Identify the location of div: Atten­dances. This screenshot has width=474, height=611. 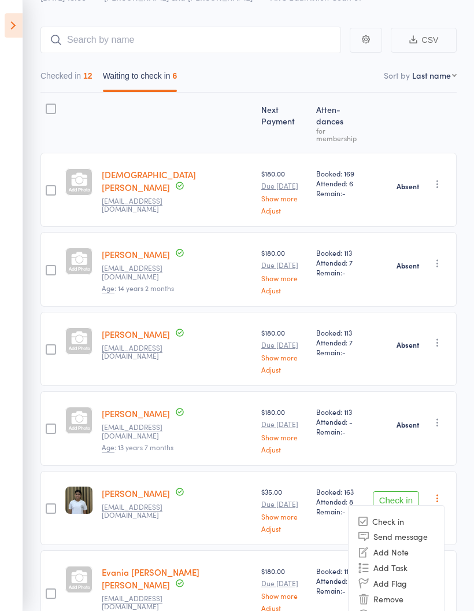
(340, 123).